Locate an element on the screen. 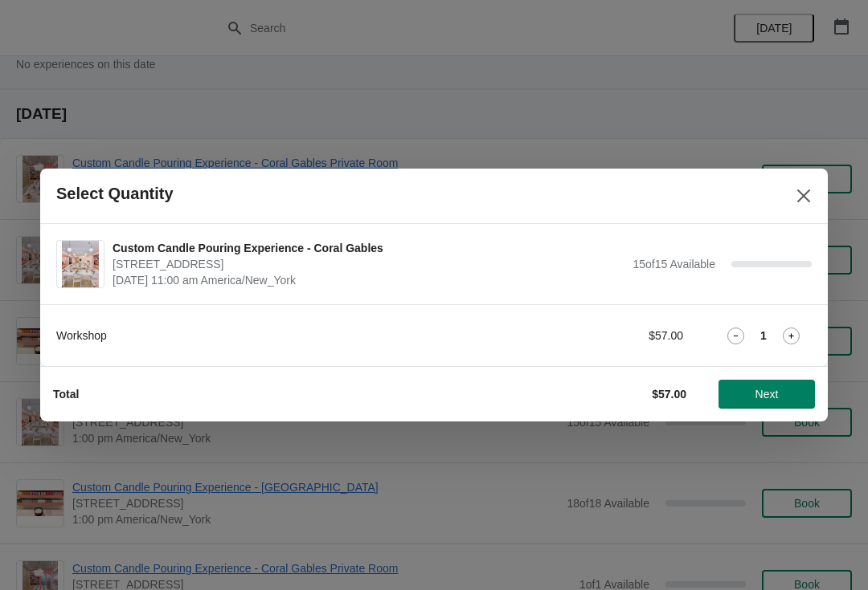 The height and width of the screenshot is (590, 868). button: Close is located at coordinates (803, 196).